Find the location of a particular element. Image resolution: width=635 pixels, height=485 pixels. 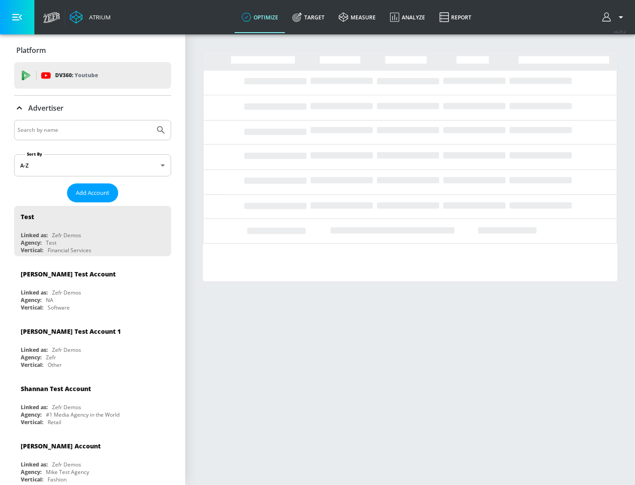

p: DV360: is located at coordinates (76, 75).